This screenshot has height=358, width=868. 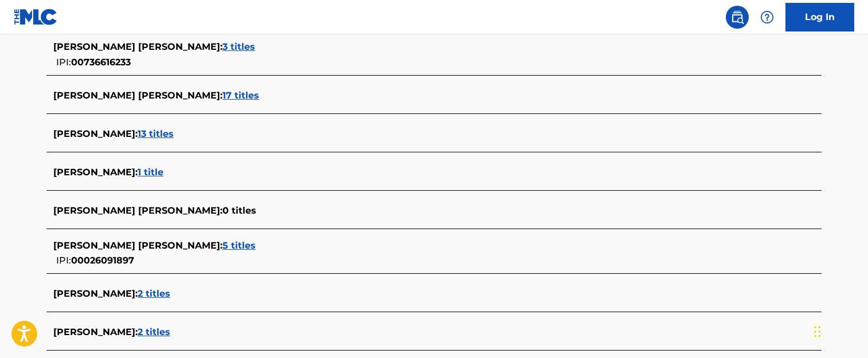 I want to click on div: Drag, so click(x=817, y=332).